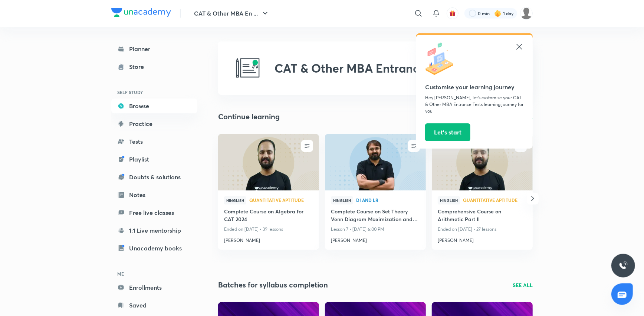  Describe the element at coordinates (155, 287) in the screenshot. I see `a: Enrollments` at that location.